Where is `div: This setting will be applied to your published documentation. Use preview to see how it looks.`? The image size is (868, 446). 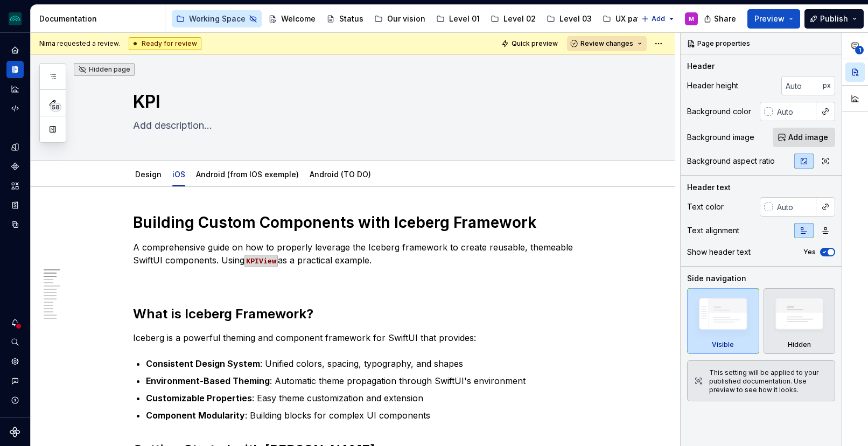
div: This setting will be applied to your published documentation. Use preview to see how it looks. is located at coordinates (768, 381).